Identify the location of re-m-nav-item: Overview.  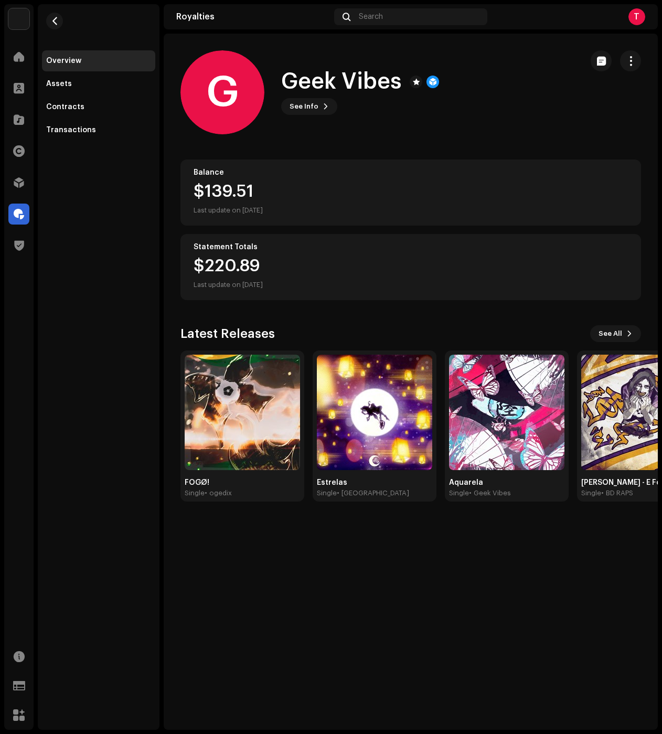
(99, 61).